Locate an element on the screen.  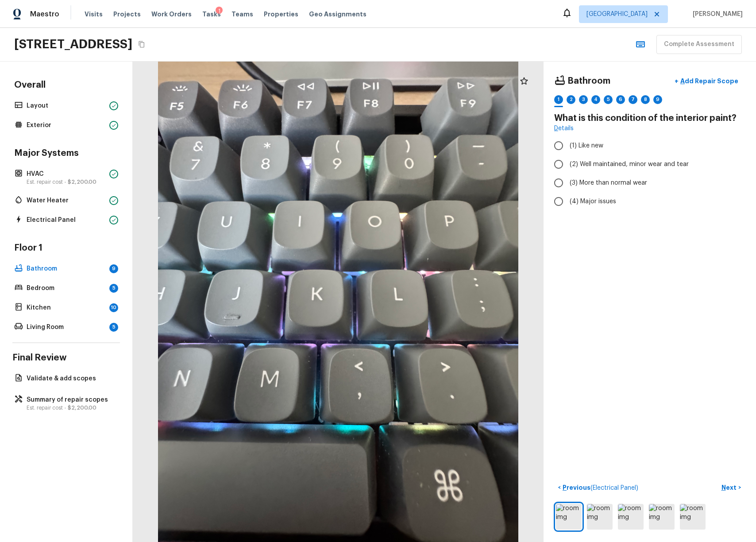
h4: Floor 1 is located at coordinates (66, 249).